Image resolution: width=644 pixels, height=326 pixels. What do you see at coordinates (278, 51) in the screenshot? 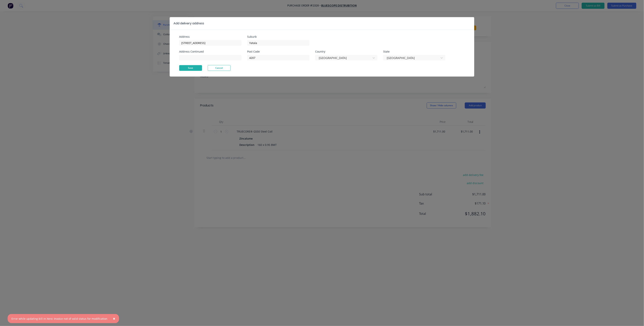
I see `div: Post Code` at bounding box center [278, 51].